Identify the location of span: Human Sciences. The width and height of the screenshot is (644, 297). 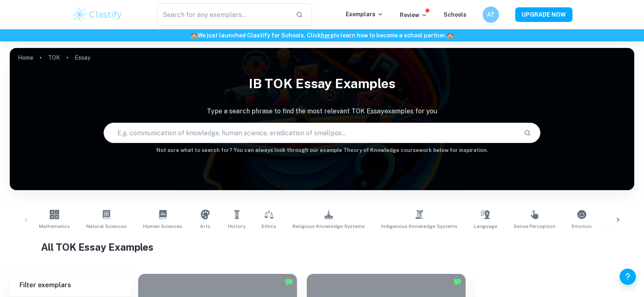
(163, 226).